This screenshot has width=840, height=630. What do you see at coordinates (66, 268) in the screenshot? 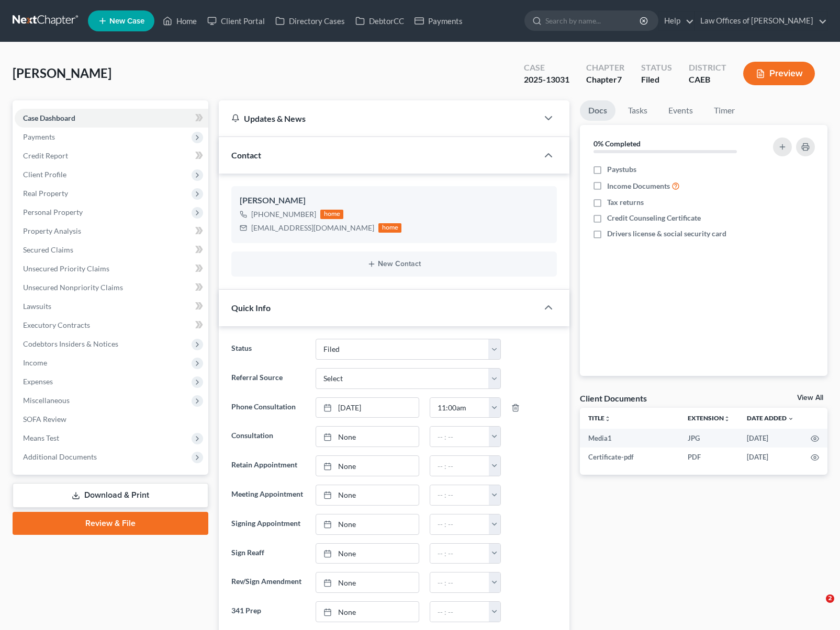
I see `span: Unsecured Priority Claims` at bounding box center [66, 268].